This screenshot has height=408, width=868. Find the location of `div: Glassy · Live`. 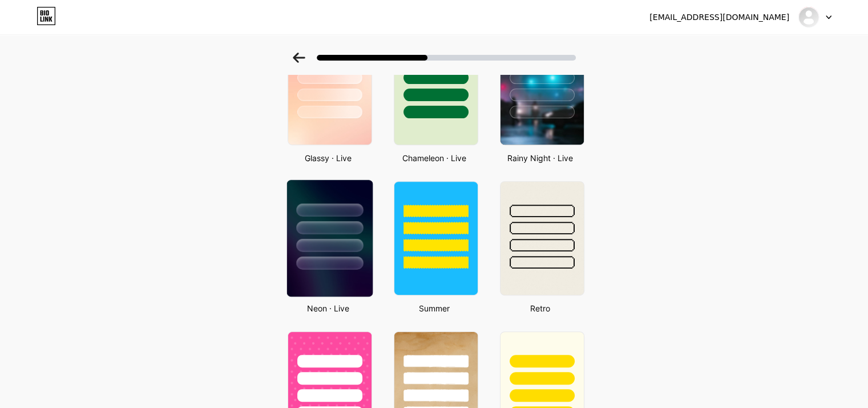

div: Glassy · Live is located at coordinates (328, 158).